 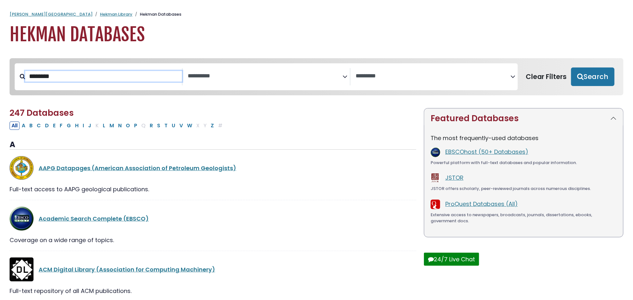 I want to click on button: Filter Results L, so click(x=104, y=126).